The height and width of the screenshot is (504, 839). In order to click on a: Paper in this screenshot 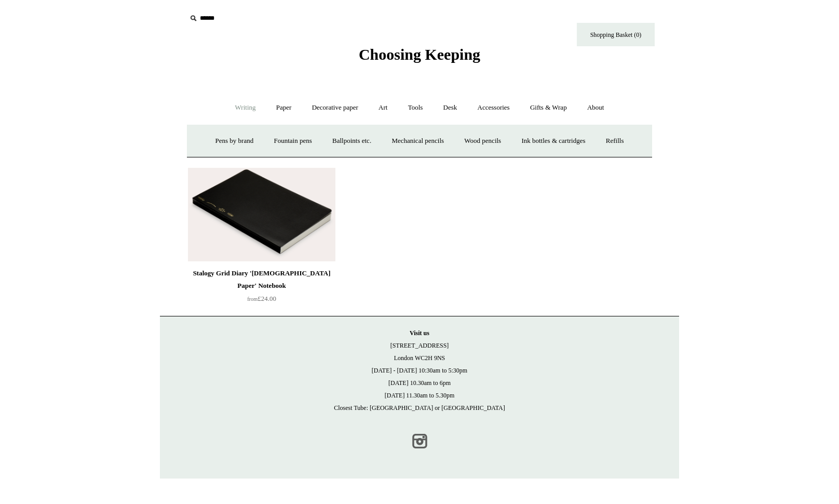, I will do `click(284, 108)`.